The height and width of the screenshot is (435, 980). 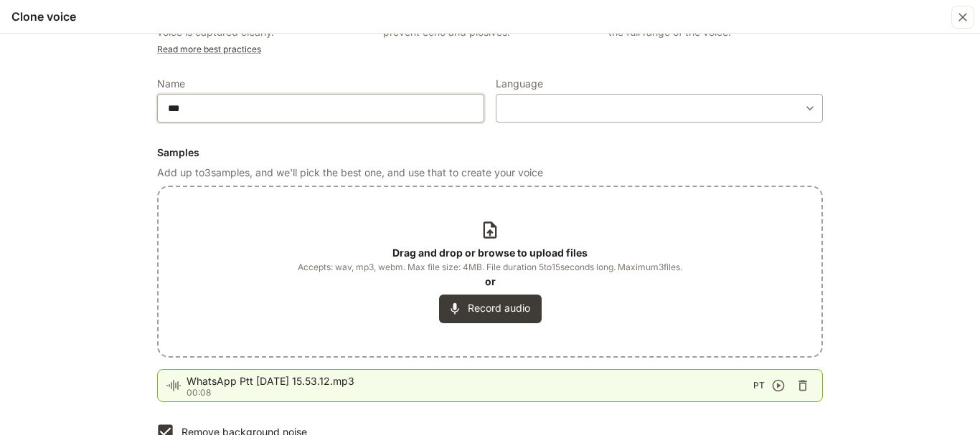 What do you see at coordinates (43, 17) in the screenshot?
I see `h5: Clone voice` at bounding box center [43, 17].